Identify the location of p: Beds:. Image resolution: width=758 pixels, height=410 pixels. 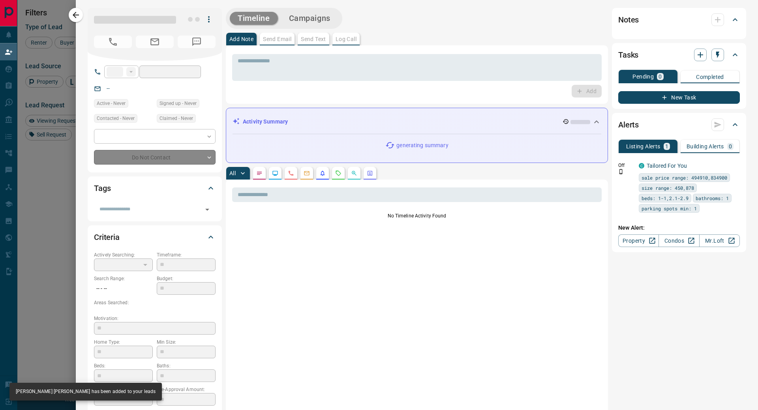
(123, 366).